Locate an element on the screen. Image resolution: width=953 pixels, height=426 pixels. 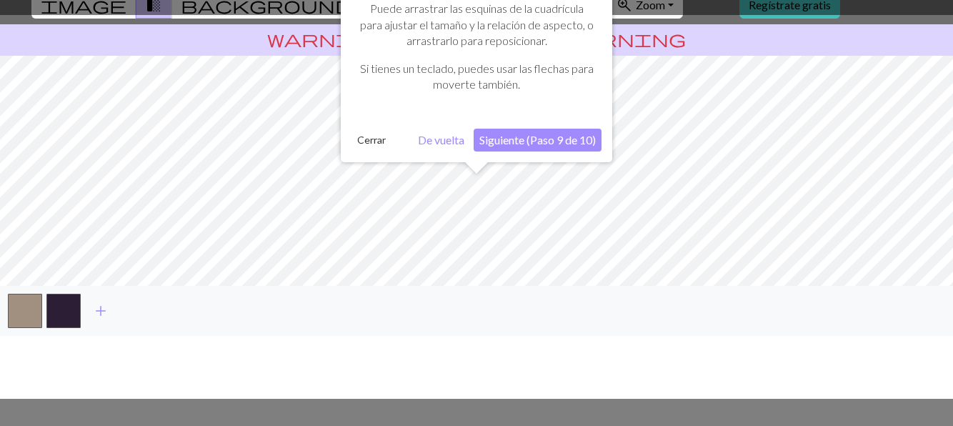
button: Back is located at coordinates (441, 140).